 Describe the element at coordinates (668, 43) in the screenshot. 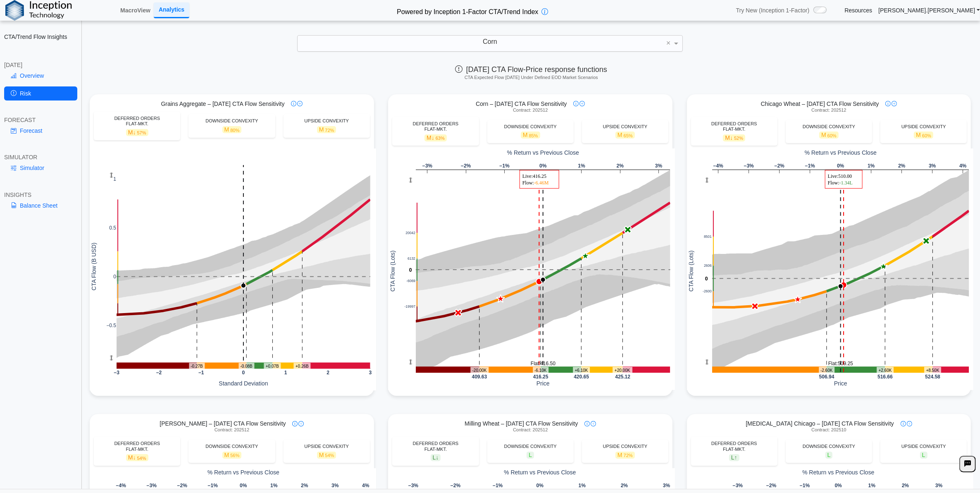

I see `span: Clear value` at that location.